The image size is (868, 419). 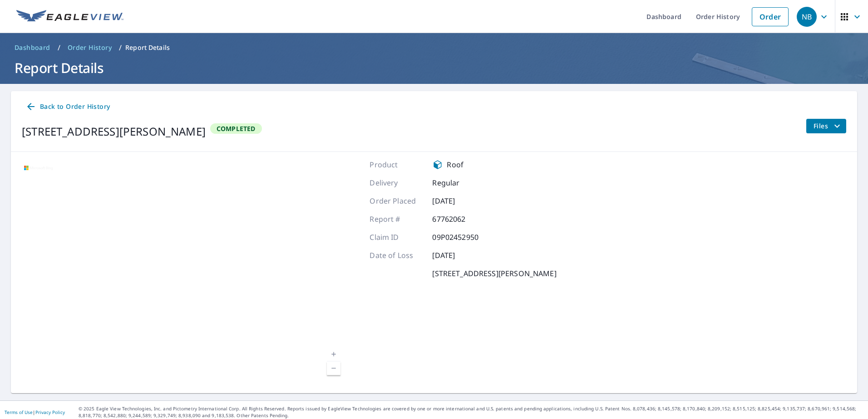 I want to click on p: Report Details, so click(x=148, y=47).